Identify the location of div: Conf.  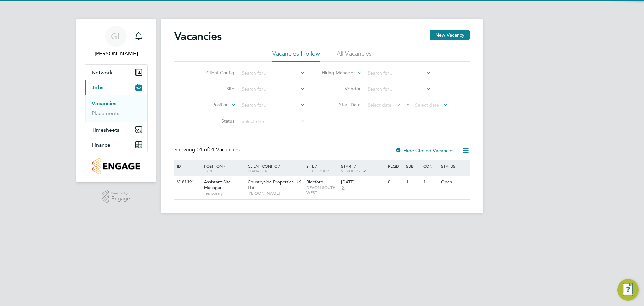
(430, 166).